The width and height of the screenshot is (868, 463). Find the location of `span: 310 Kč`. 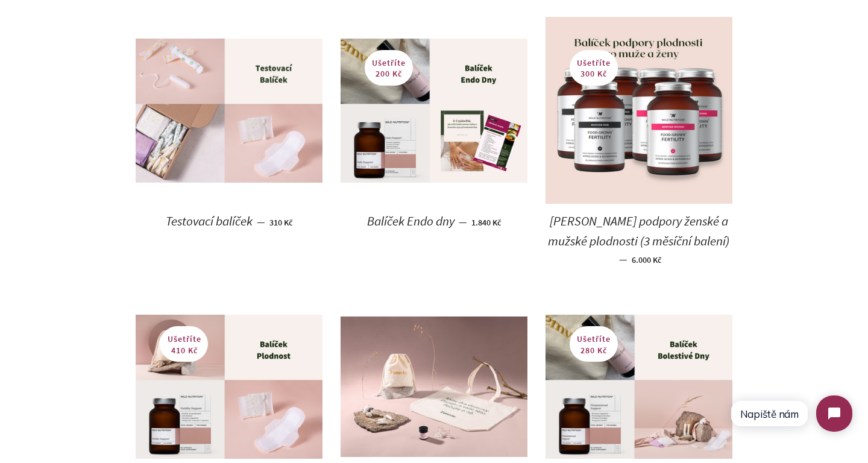

span: 310 Kč is located at coordinates (281, 222).